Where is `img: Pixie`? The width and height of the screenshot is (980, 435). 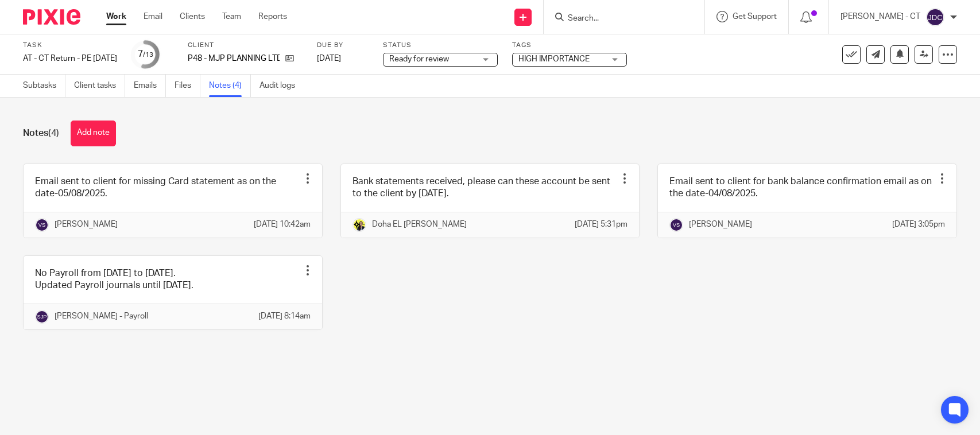
img: Pixie is located at coordinates (52, 17).